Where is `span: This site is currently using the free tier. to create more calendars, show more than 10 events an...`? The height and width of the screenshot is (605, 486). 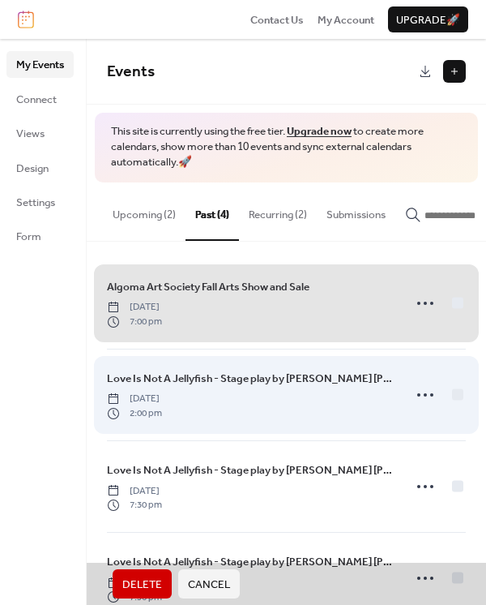
span: This site is currently using the free tier. to create more calendars, show more than 10 events an... is located at coordinates (286, 147).